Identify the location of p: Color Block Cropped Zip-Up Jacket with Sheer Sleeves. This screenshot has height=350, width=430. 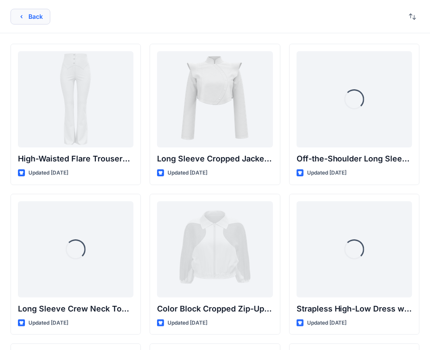
(215, 309).